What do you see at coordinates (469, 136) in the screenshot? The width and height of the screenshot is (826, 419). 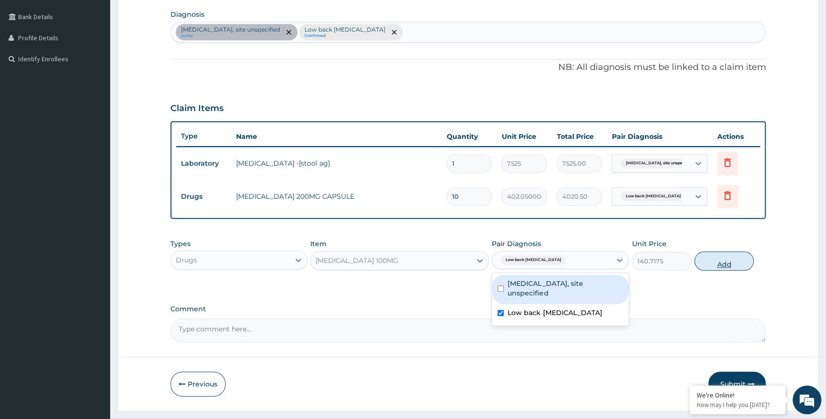 I see `th: Quantity` at bounding box center [469, 136].